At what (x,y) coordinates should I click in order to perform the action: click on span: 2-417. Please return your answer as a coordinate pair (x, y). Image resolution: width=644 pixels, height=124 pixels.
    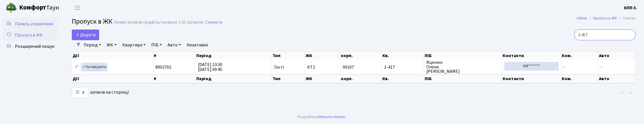
    Looking at the image, I should click on (402, 67).